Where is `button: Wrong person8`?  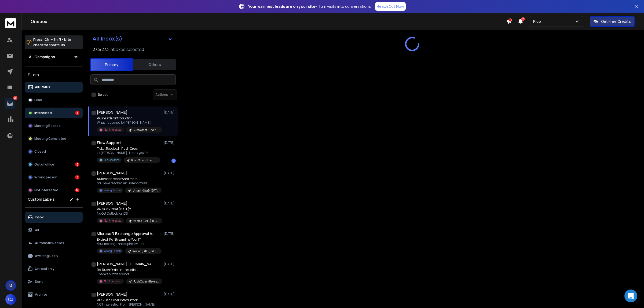 button: Wrong person8 is located at coordinates (53, 177).